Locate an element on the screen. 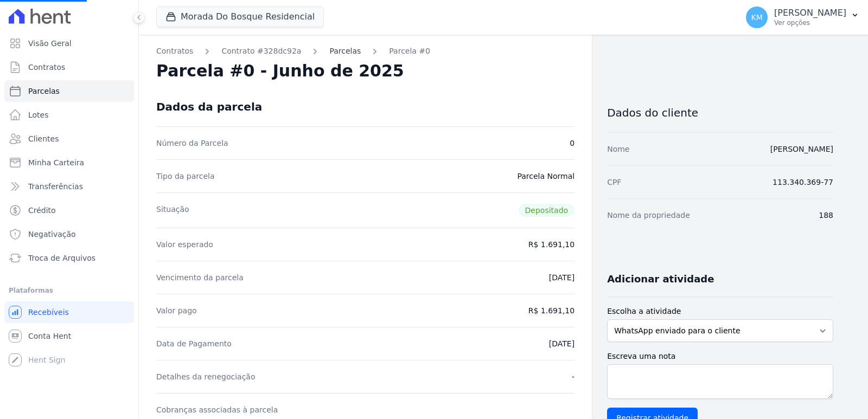 This screenshot has width=868, height=419. dt: Tipo da parcela is located at coordinates (186, 176).